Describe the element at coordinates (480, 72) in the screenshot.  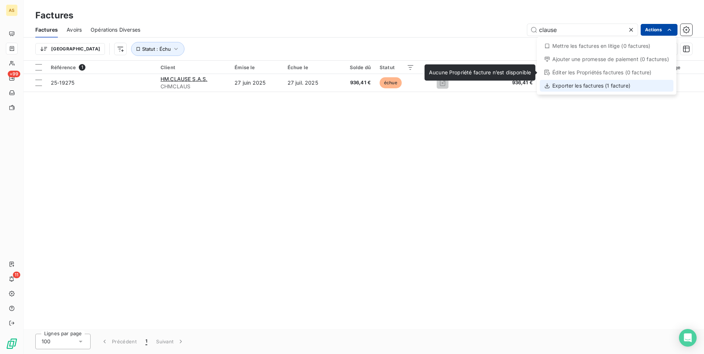
I see `span: Aucune Propriété facture n’est disponible` at that location.